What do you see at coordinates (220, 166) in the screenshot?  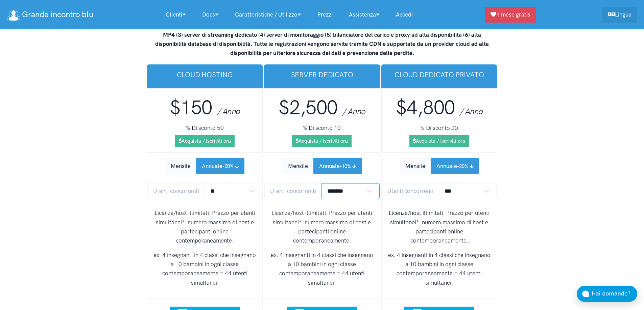 I see `button: Annuale-50%` at bounding box center [220, 166].